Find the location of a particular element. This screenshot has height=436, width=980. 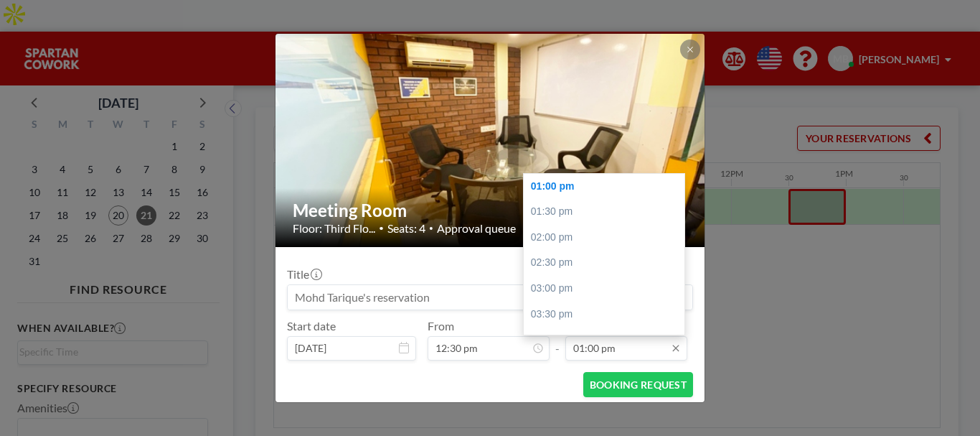

div: 01:30 pm is located at coordinates (608, 212).